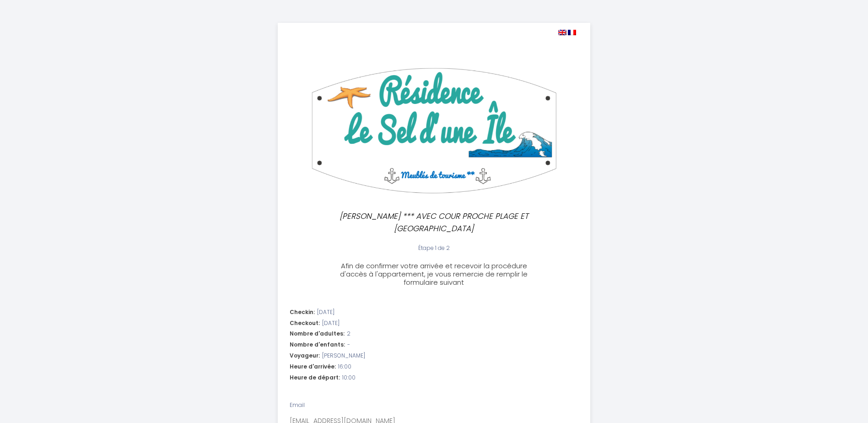 The width and height of the screenshot is (868, 423). What do you see at coordinates (349, 377) in the screenshot?
I see `span: 10:00` at bounding box center [349, 377].